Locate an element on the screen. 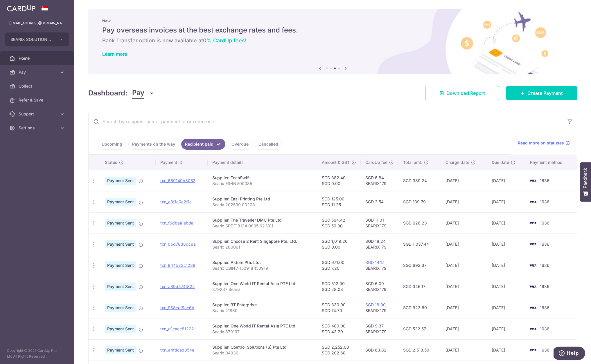 This screenshot has width=591, height=364. td: SGD 312.00 SGD 28.08 is located at coordinates (339, 286).